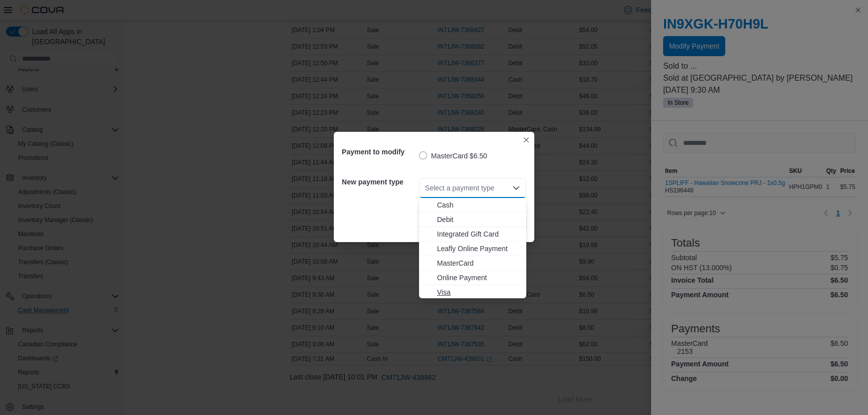 The height and width of the screenshot is (415, 868). Describe the element at coordinates (526, 140) in the screenshot. I see `button: Closes this modal window` at that location.